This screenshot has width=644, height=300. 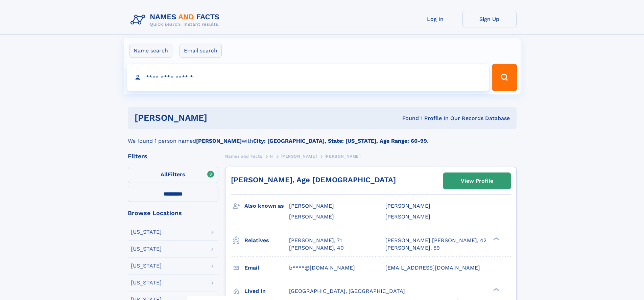 What do you see at coordinates (164, 174) in the screenshot?
I see `span: All` at bounding box center [164, 174].